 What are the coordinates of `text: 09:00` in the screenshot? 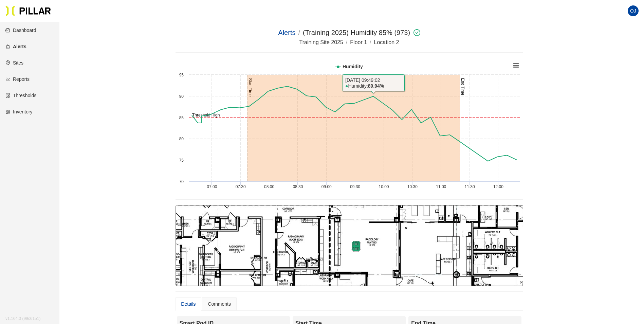 It's located at (326, 187).